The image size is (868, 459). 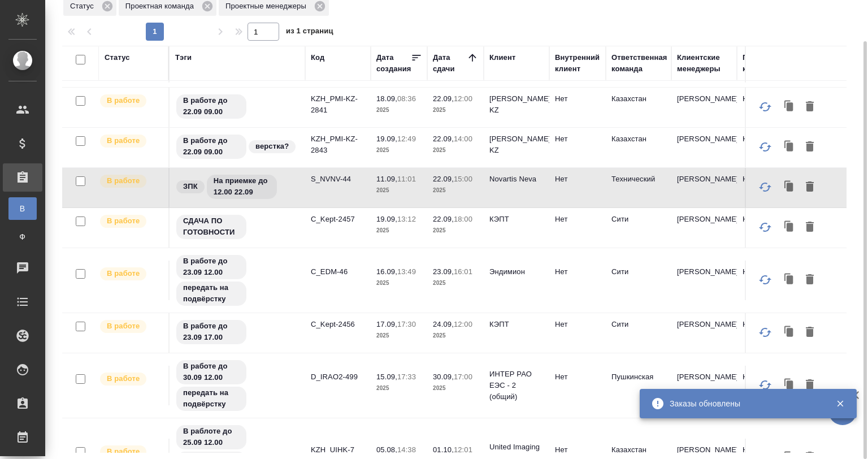 I want to click on p: 14:00, so click(x=463, y=138).